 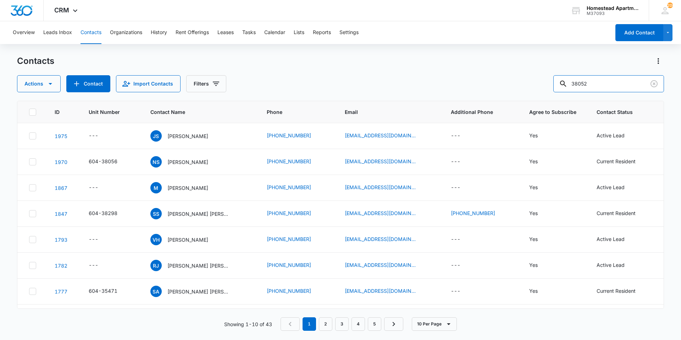 I want to click on h1: Contacts, so click(x=35, y=61).